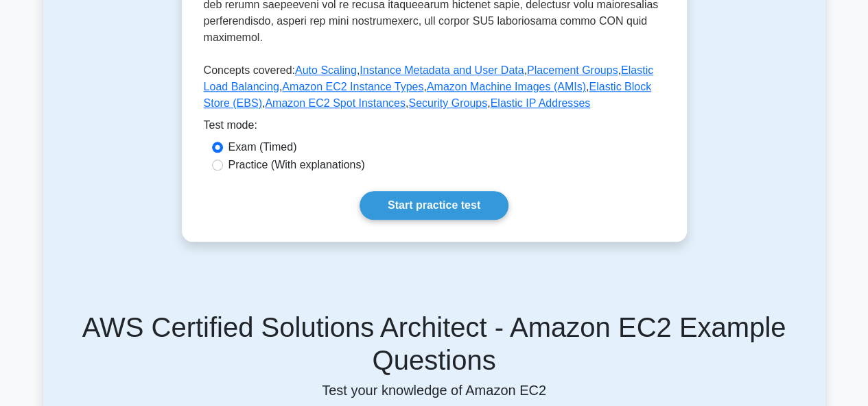 The image size is (868, 406). Describe the element at coordinates (434, 344) in the screenshot. I see `h5: AWS Certified Solutions Architect - Amazon EC2 Example Questions` at that location.